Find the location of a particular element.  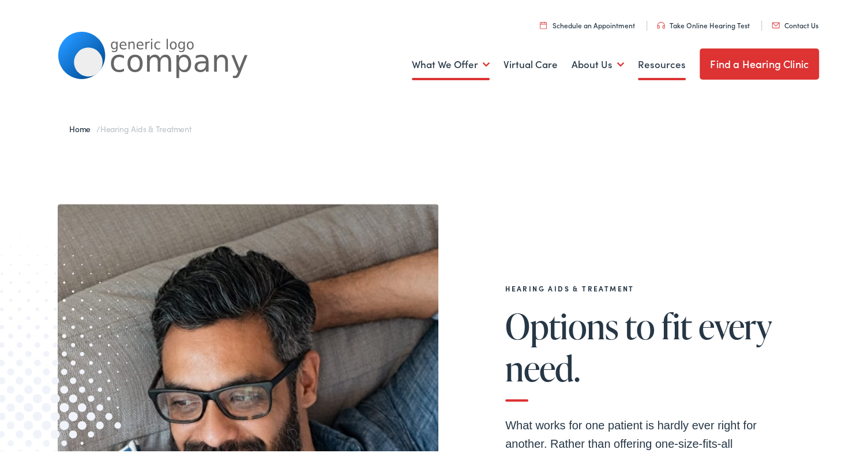

span: to is located at coordinates (639, 323).